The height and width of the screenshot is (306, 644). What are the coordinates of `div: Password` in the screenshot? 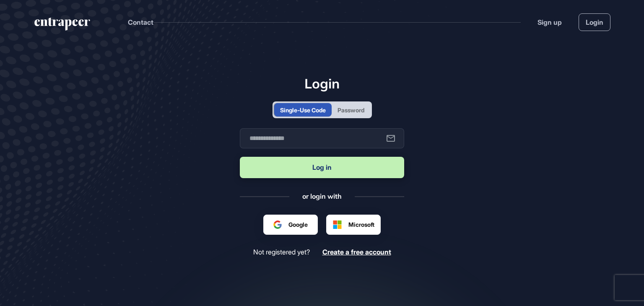 It's located at (350, 110).